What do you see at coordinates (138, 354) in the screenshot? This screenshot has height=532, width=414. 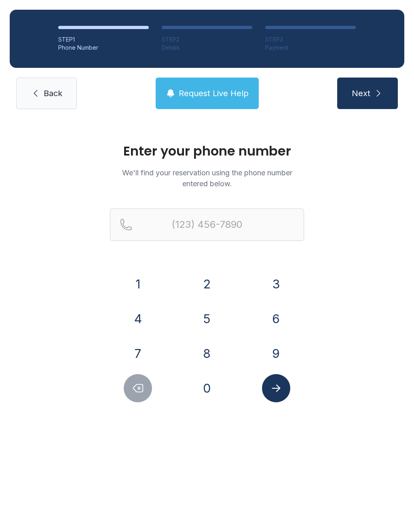 I see `button: 7` at bounding box center [138, 354].